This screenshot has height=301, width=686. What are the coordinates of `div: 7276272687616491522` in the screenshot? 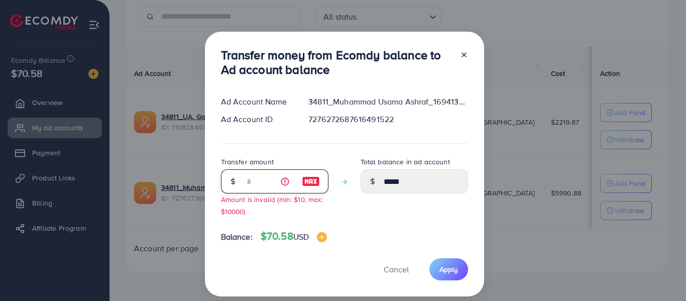 It's located at (388, 119).